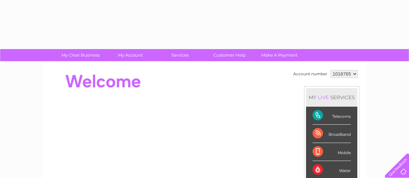 This screenshot has height=178, width=409. What do you see at coordinates (331, 152) in the screenshot?
I see `div: Mobile` at bounding box center [331, 152].